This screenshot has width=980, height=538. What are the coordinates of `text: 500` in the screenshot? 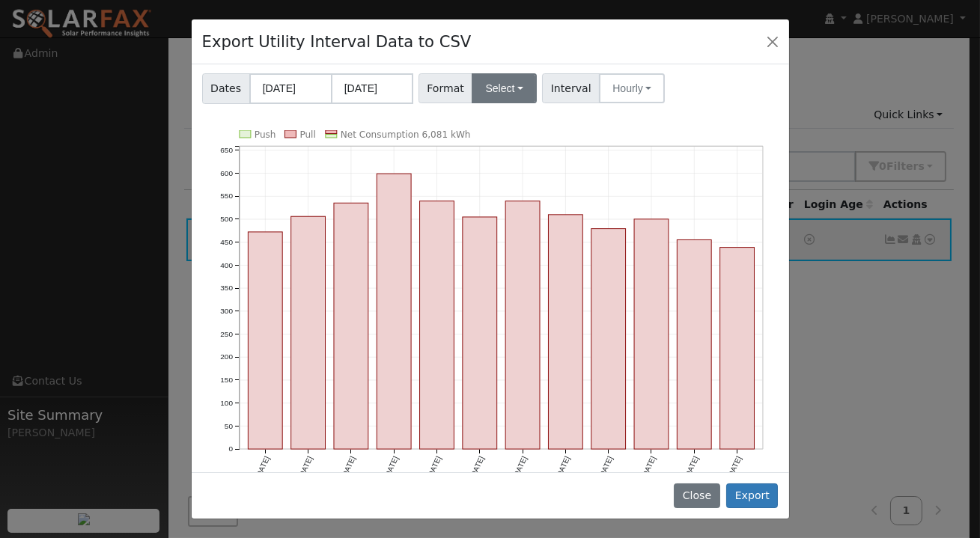 It's located at (226, 218).